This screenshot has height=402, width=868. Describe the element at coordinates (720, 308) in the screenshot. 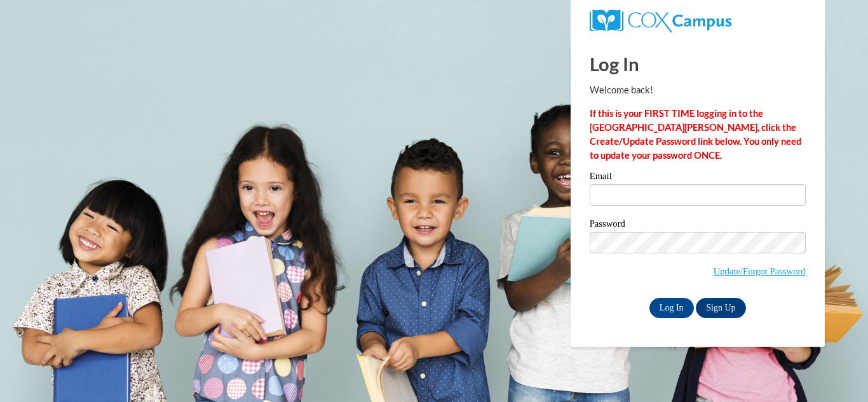

I see `a: Sign Up` at that location.